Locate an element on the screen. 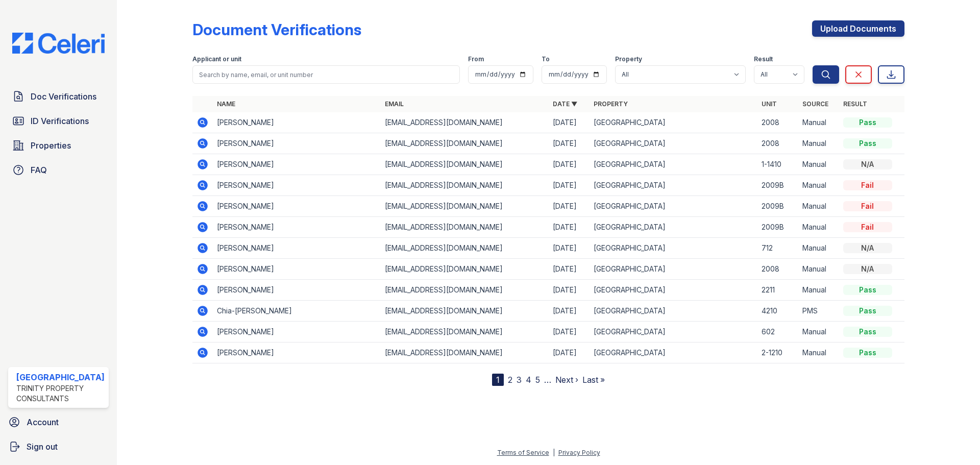 The image size is (980, 465). a: Name is located at coordinates (226, 104).